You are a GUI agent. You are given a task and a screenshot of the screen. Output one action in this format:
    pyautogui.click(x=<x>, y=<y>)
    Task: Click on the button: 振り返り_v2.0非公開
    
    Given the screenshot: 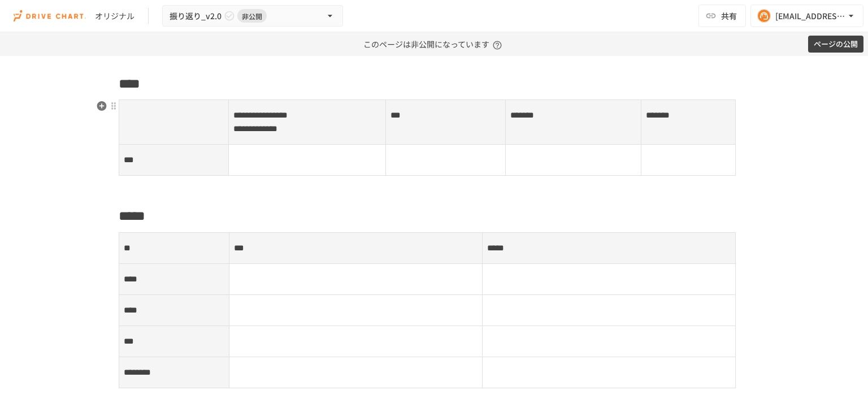 What is the action you would take?
    pyautogui.click(x=253, y=16)
    